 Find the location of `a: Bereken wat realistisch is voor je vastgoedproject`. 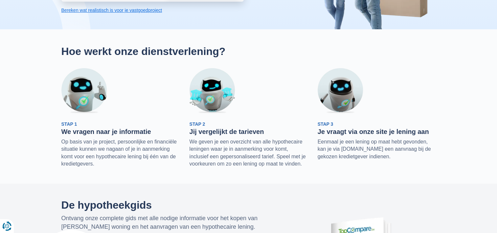

a: Bereken wat realistisch is voor je vastgoedproject is located at coordinates (152, 10).